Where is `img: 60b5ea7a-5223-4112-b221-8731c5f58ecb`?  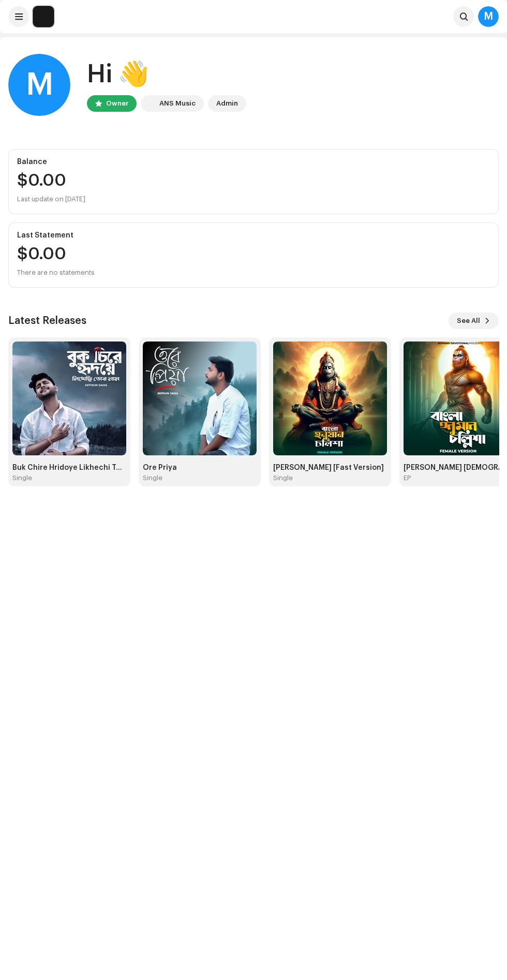 img: 60b5ea7a-5223-4112-b221-8731c5f58ecb is located at coordinates (330, 398).